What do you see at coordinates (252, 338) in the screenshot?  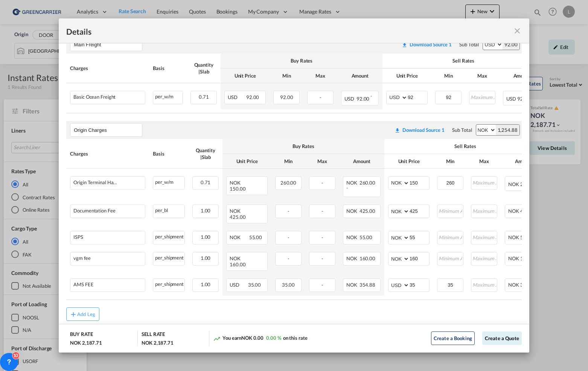 I see `span: NOK 0.00` at bounding box center [252, 338].